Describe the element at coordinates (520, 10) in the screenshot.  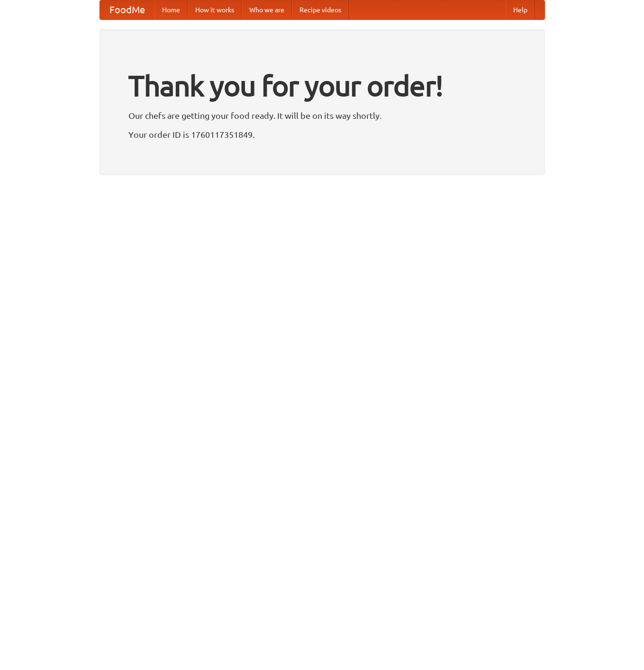
I see `a: Help` at that location.